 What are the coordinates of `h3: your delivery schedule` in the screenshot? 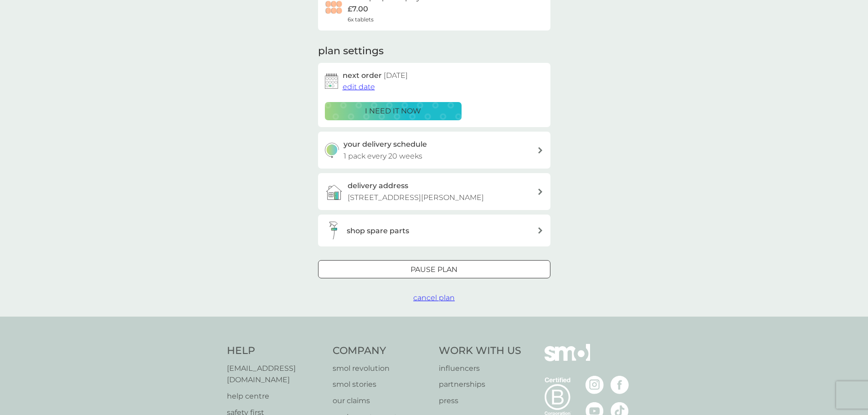 It's located at (385, 144).